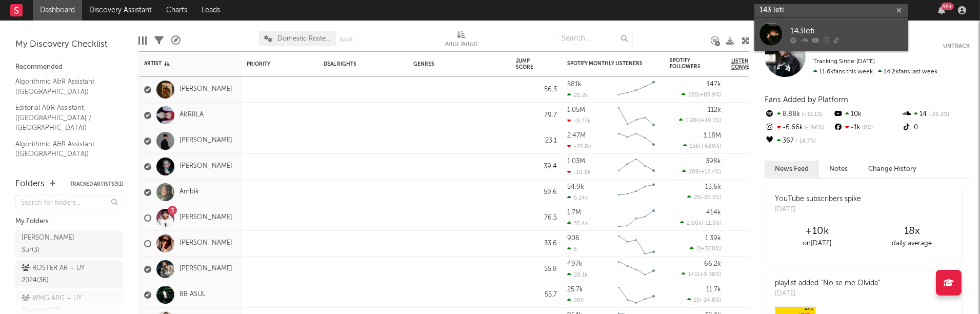  What do you see at coordinates (694, 147) in the screenshot?
I see `span: 156` at bounding box center [694, 147].